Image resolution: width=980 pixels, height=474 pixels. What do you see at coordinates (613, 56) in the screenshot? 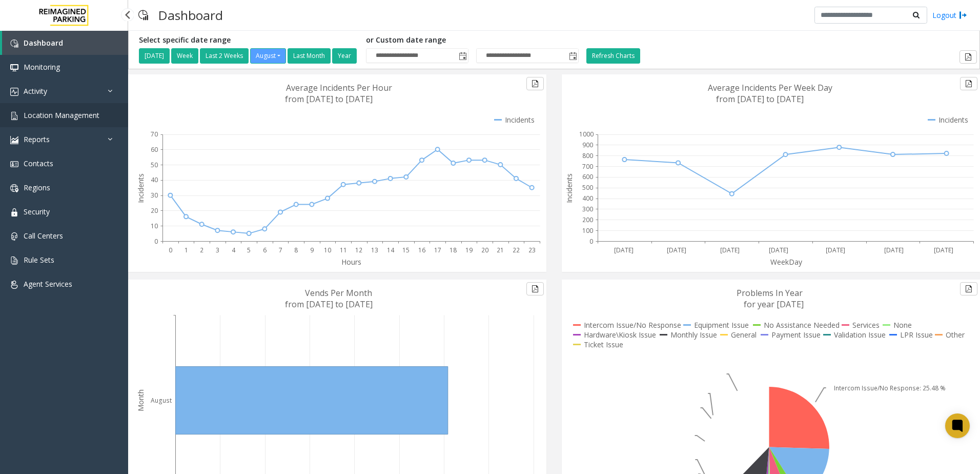
I see `button: Refresh Charts` at bounding box center [613, 56].